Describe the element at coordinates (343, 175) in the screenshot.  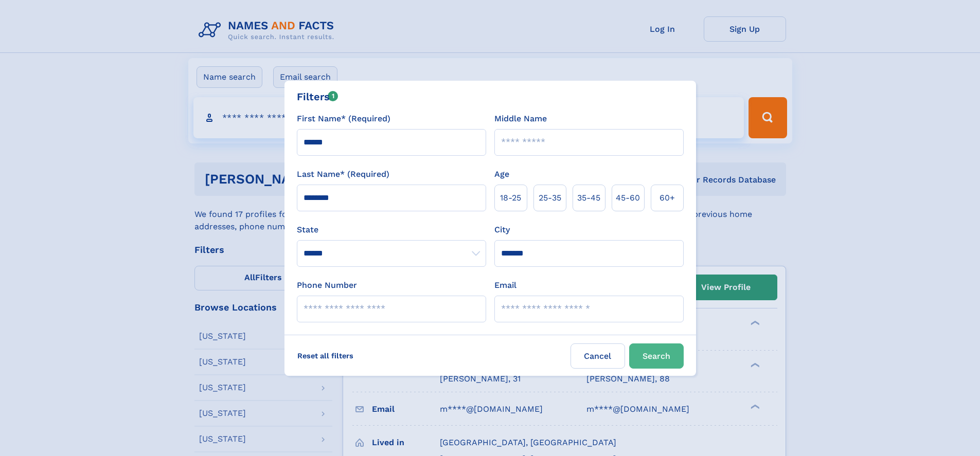
I see `label: Last Name* (Required)` at that location.